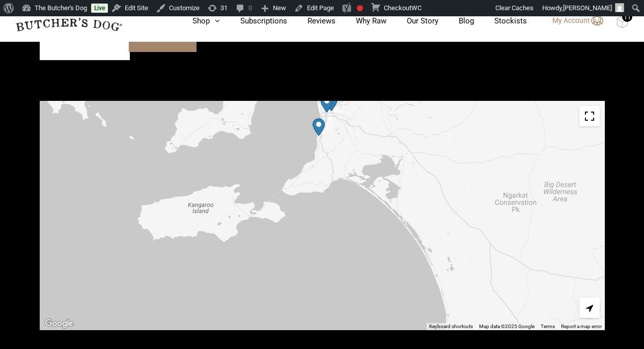 The height and width of the screenshot is (349, 644). What do you see at coordinates (196, 21) in the screenshot?
I see `a: Shop` at bounding box center [196, 21].